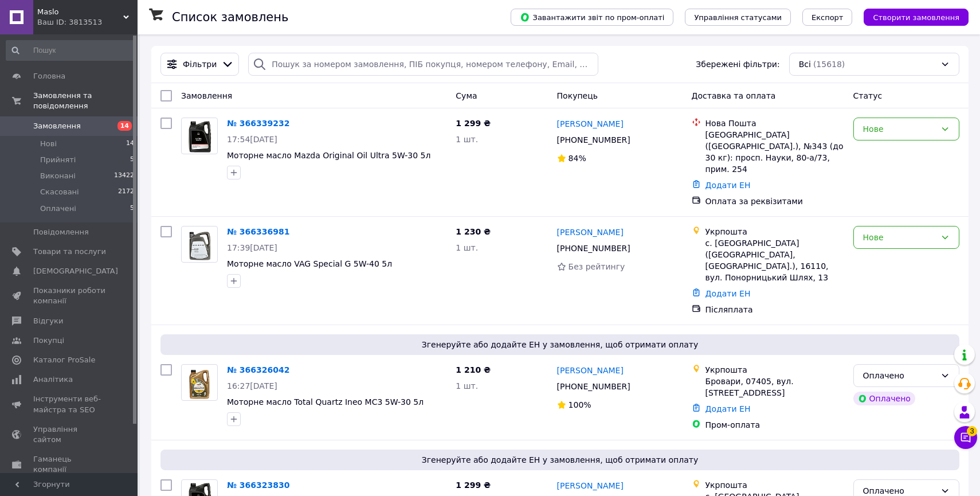 This screenshot has height=496, width=980. I want to click on button: Управління статусами, so click(738, 18).